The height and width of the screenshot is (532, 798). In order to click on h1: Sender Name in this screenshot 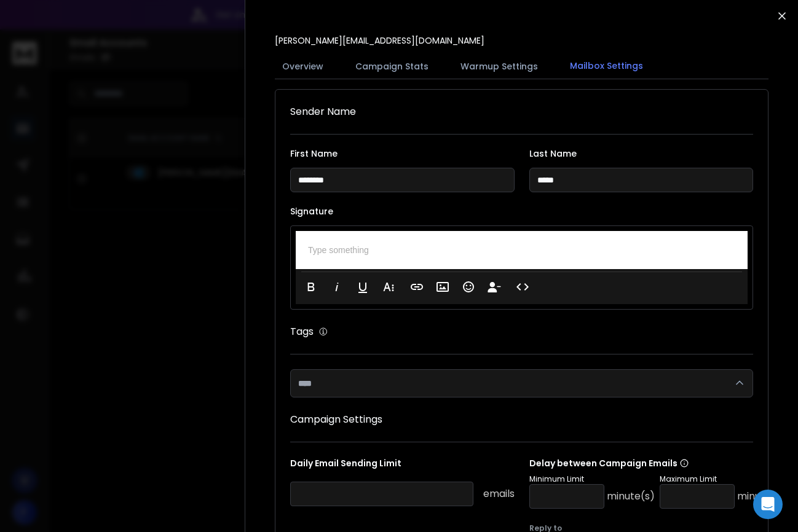, I will do `click(521, 112)`.